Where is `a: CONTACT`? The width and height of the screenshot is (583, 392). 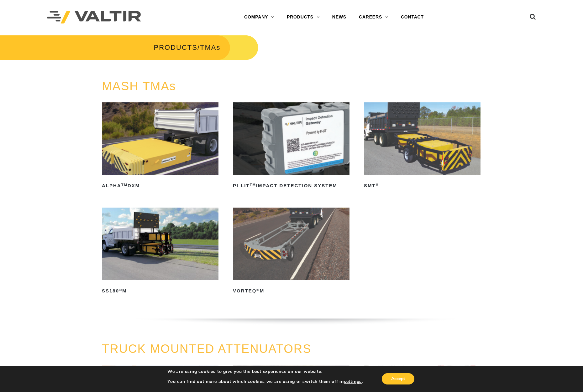 a: CONTACT is located at coordinates (412, 17).